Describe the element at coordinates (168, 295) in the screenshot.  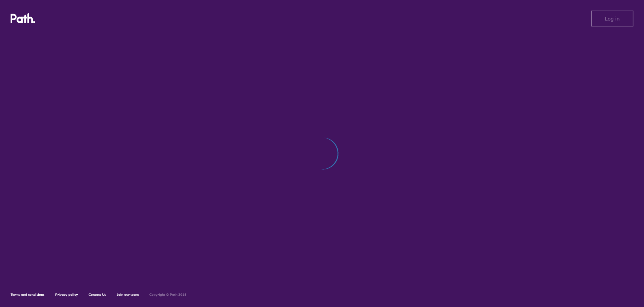
I see `h6: Copyright © Path 2018` at that location.